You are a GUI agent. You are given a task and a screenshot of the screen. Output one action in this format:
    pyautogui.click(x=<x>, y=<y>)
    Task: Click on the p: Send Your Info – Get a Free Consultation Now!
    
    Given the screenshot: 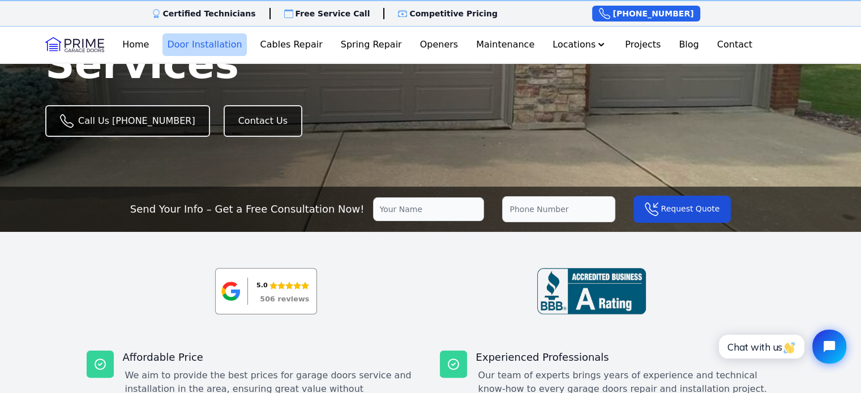 What is the action you would take?
    pyautogui.click(x=247, y=209)
    